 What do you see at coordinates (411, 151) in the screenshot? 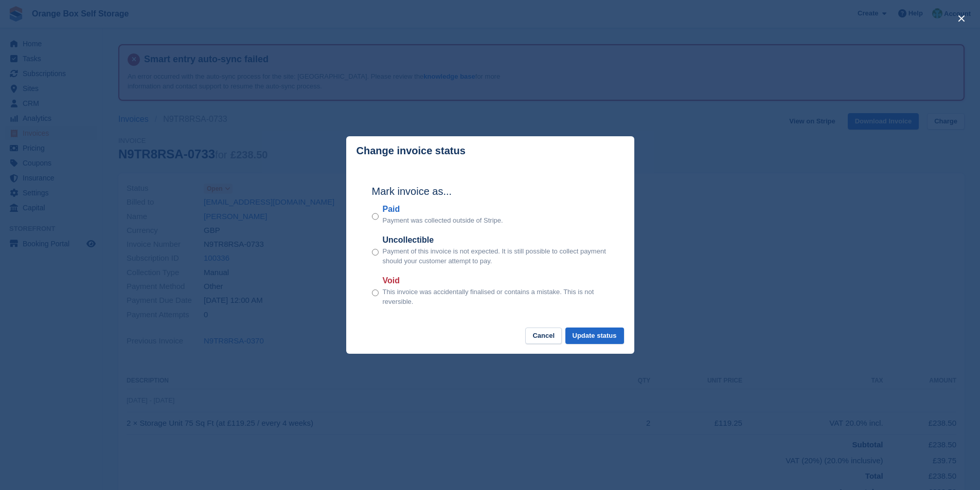
I see `p: Change invoice status` at bounding box center [411, 151].